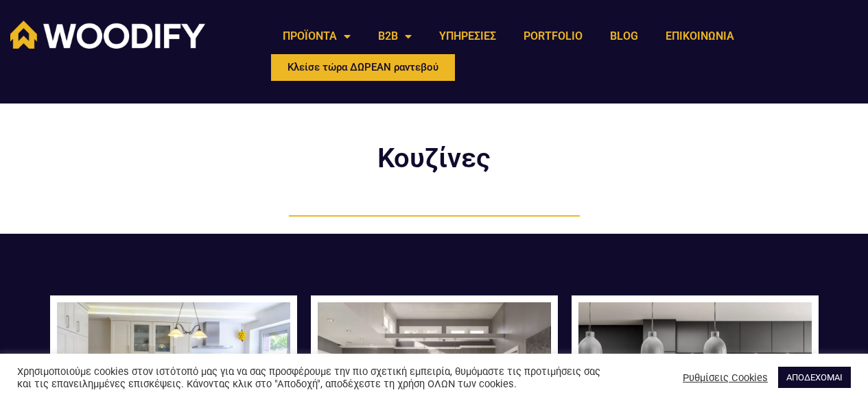 This screenshot has width=868, height=401. I want to click on div: Χρησιμοποιούμε cookies στον ιστότοπό μας για να σας προσφέρουμε την πιο σχετική εμπειρία, θυμόμασ..., so click(309, 378).